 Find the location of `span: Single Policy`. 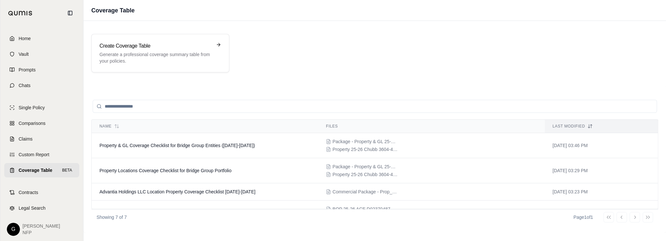

span: Single Policy is located at coordinates (32, 108).